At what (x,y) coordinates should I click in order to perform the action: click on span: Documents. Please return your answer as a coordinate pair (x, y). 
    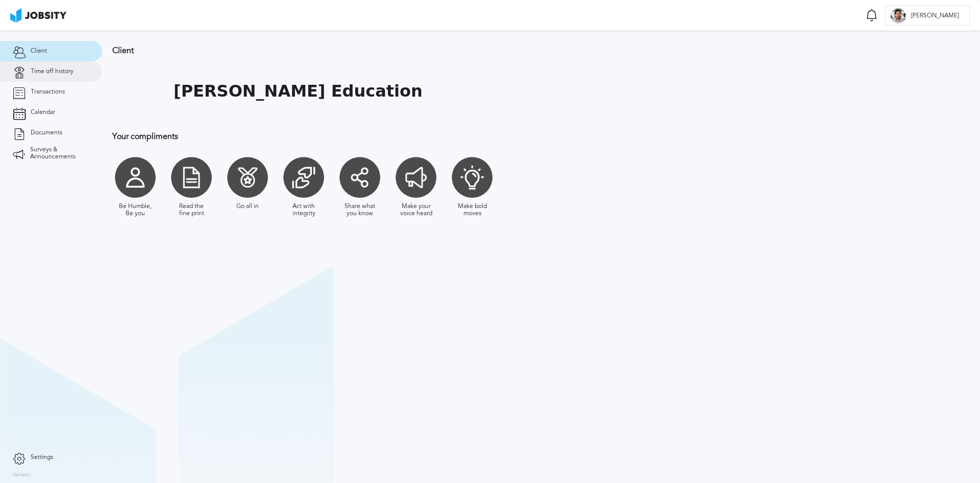
    Looking at the image, I should click on (47, 133).